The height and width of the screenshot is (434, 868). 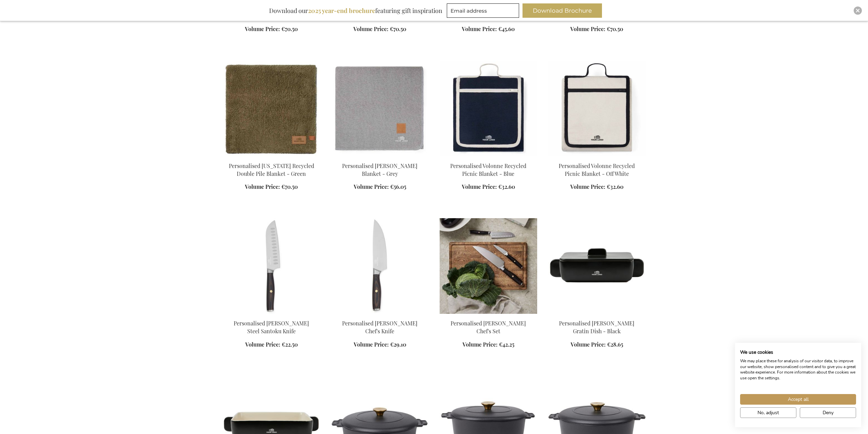 What do you see at coordinates (562, 10) in the screenshot?
I see `button: Download Brochure` at bounding box center [562, 10].